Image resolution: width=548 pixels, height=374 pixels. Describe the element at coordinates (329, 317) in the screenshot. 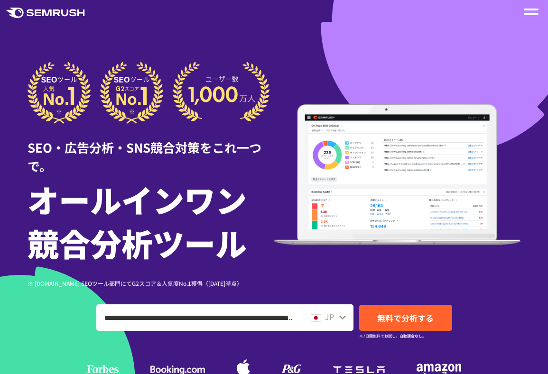

I see `span: JP` at that location.